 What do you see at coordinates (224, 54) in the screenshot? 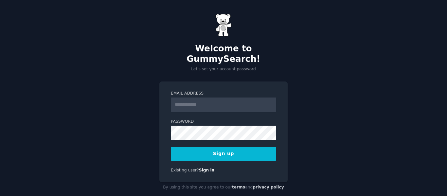
I see `h2: Welcome to GummySearch!` at bounding box center [224, 54].